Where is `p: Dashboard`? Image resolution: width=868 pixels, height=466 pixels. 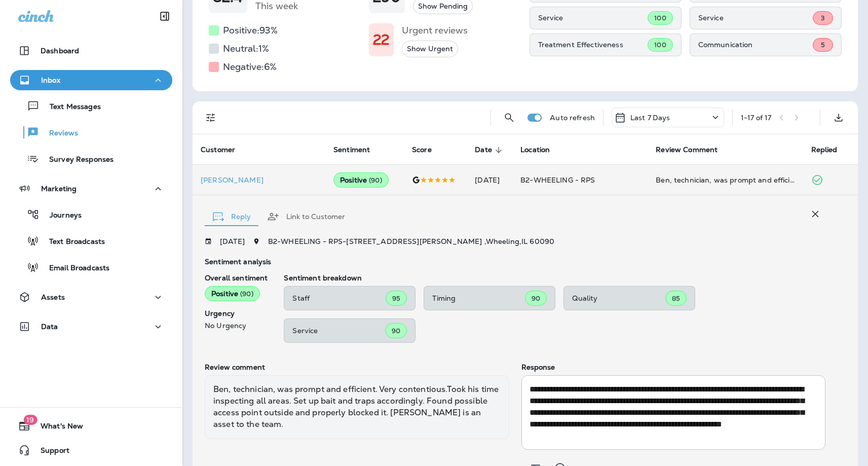
p: Dashboard is located at coordinates (60, 50).